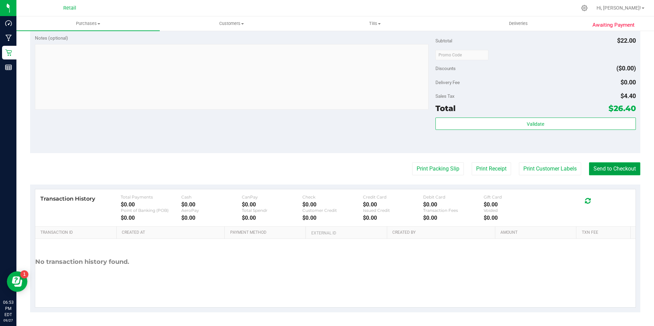  I want to click on span: Delivery Fee, so click(447, 82).